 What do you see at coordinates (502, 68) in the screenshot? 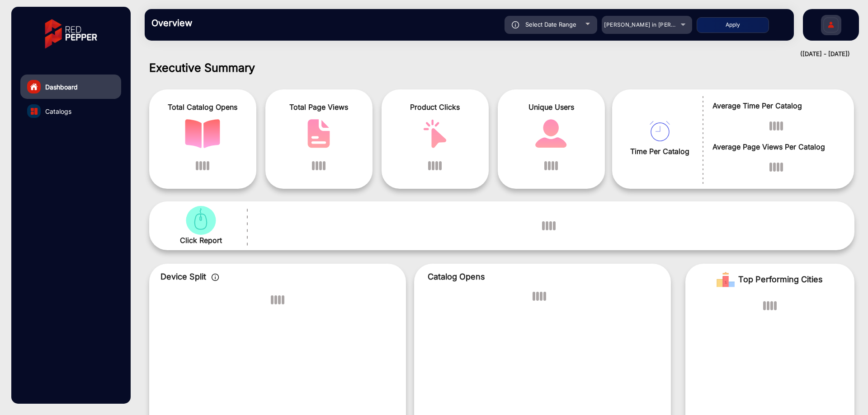
I see `h1: Executive Summary` at bounding box center [502, 68].